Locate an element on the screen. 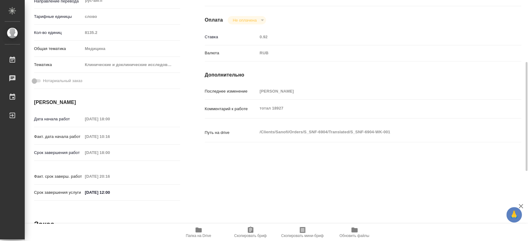 This screenshot has width=528, height=241. p: Дата начала работ is located at coordinates (58, 119).